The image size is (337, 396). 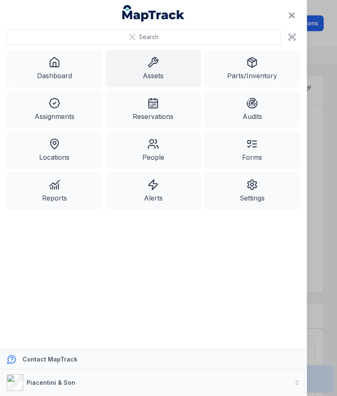 I want to click on a: Alerts, so click(x=154, y=191).